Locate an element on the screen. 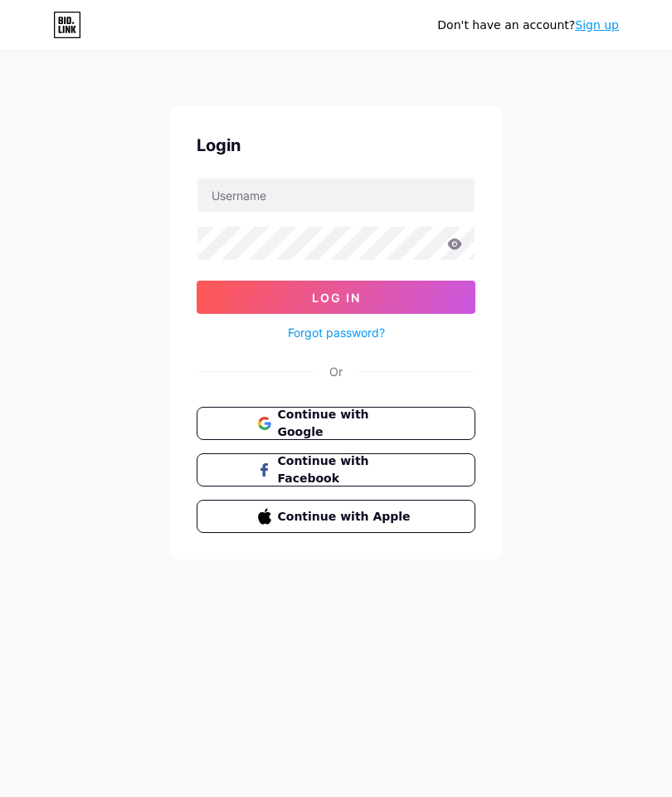 The height and width of the screenshot is (797, 672). div: Or is located at coordinates (336, 371).